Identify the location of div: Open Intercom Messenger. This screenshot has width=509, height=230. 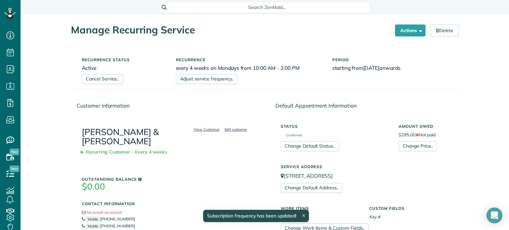
(495, 216).